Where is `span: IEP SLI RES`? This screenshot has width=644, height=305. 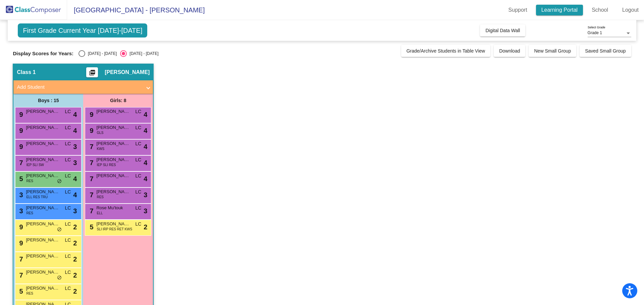 span: IEP SLI RES is located at coordinates (106, 165).